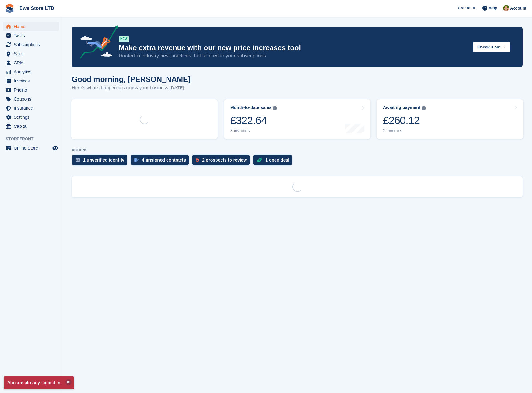  What do you see at coordinates (297, 150) in the screenshot?
I see `p: ACTIONS` at bounding box center [297, 150].